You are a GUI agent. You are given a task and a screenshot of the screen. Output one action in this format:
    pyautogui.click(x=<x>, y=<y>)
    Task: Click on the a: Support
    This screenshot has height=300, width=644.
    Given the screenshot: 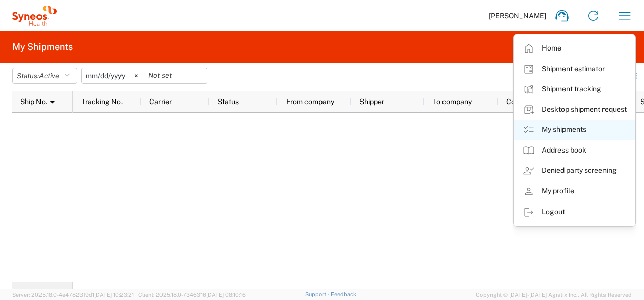 What is the action you would take?
    pyautogui.click(x=318, y=295)
    